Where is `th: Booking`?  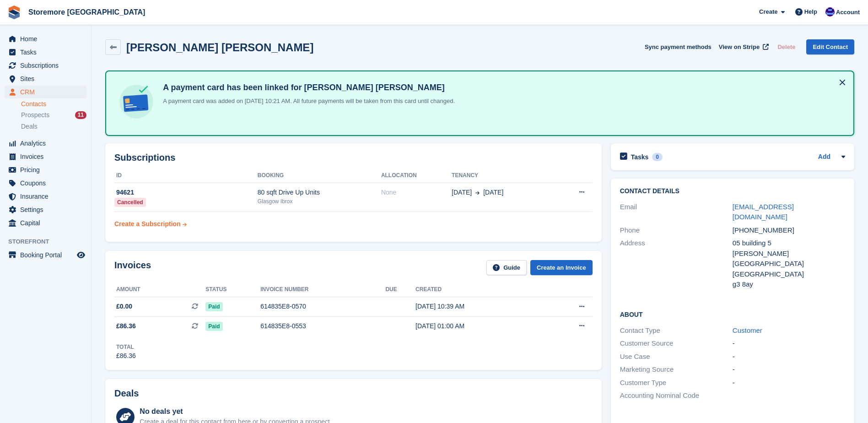 th: Booking is located at coordinates (319, 176).